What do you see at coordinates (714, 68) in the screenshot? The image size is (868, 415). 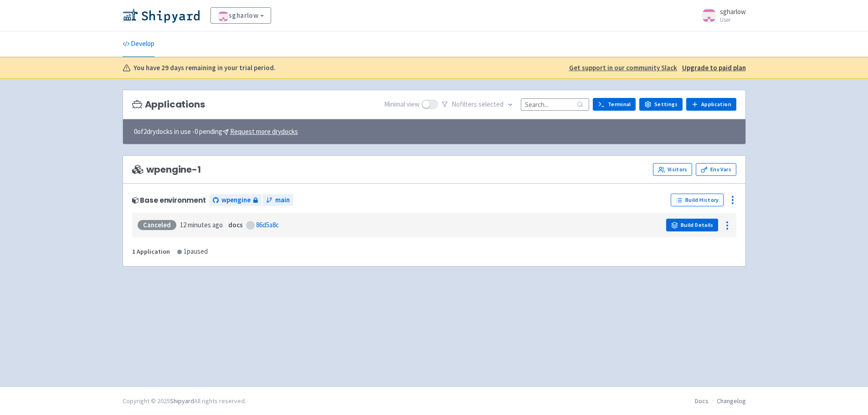 I see `u: Upgrade to paid plan` at bounding box center [714, 68].